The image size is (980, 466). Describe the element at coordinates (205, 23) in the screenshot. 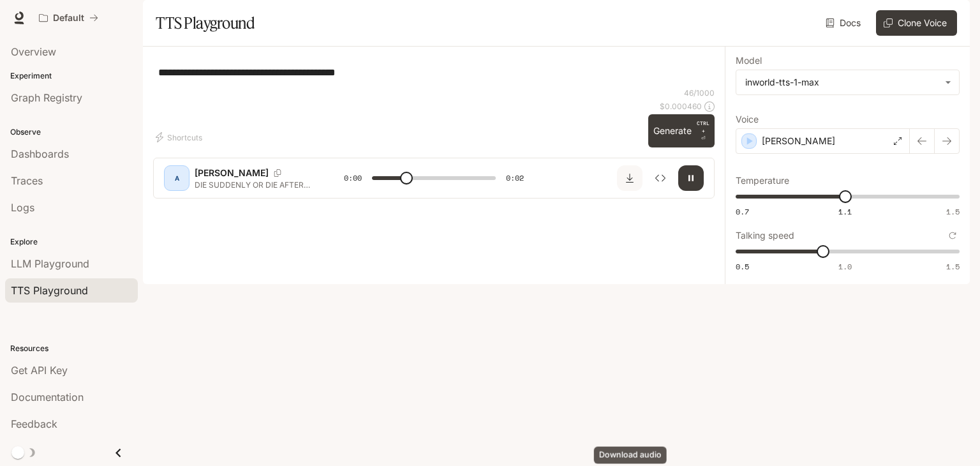

I see `h1: TTS Playground` at that location.